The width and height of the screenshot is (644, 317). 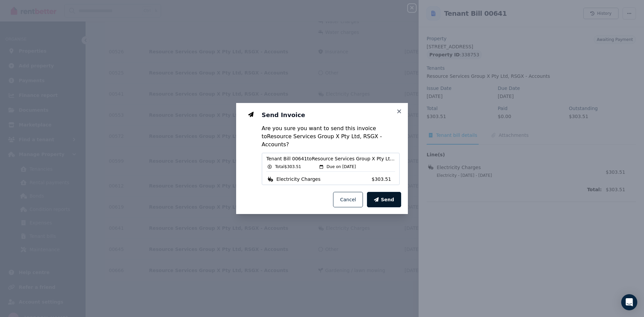 What do you see at coordinates (299, 179) in the screenshot?
I see `span: Electricity Charges` at bounding box center [299, 179].